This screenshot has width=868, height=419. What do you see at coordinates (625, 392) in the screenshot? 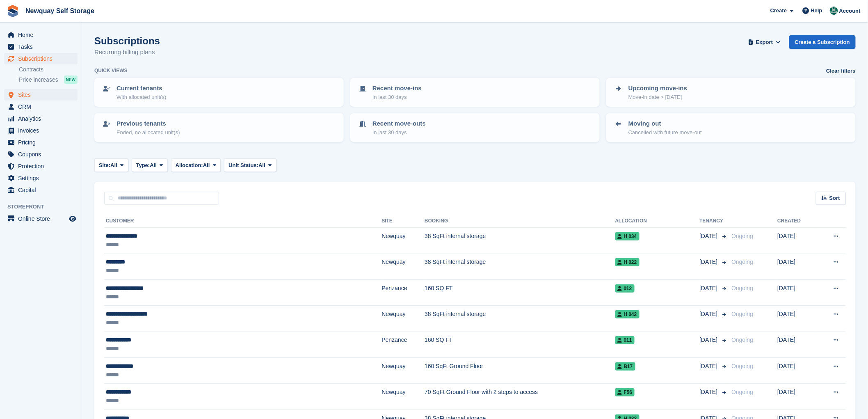
I see `span: F56` at bounding box center [625, 392].